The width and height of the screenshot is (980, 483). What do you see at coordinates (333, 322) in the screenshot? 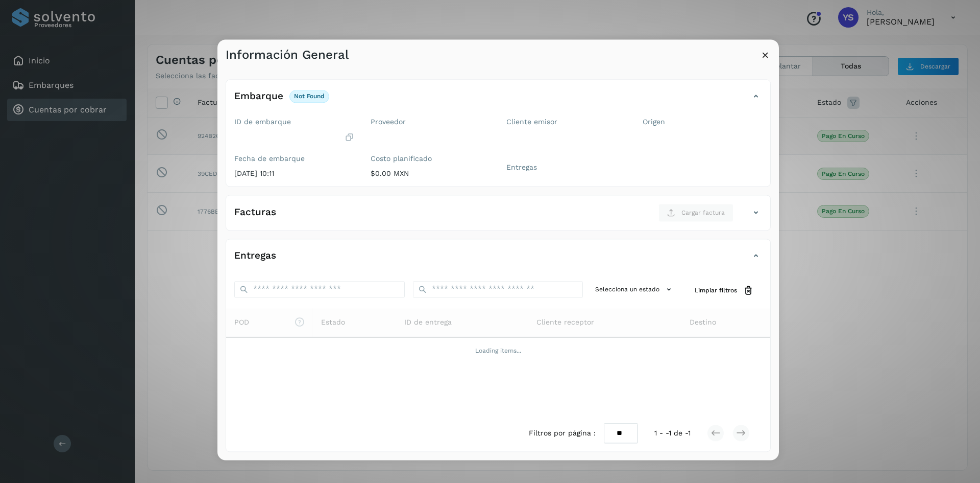
I see `span: Estado` at bounding box center [333, 322].